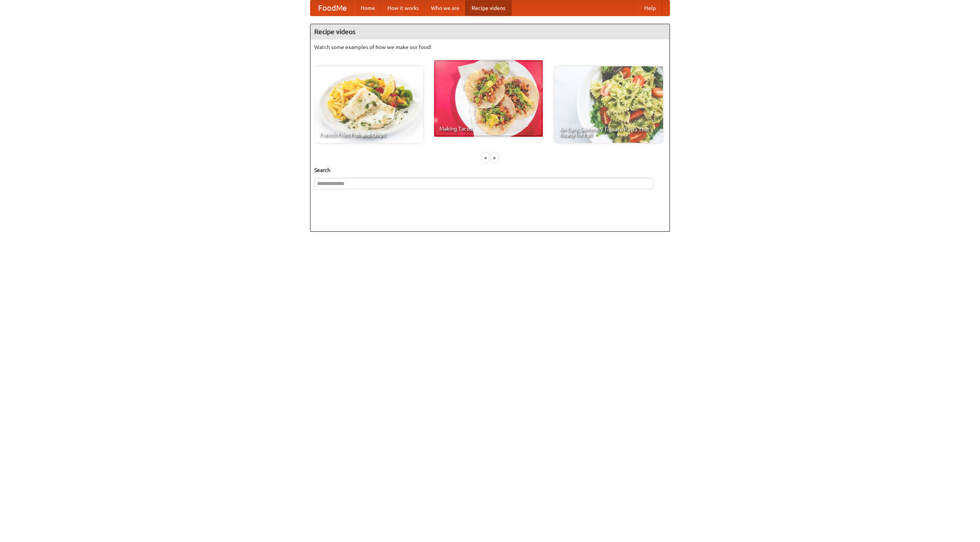 Image resolution: width=980 pixels, height=542 pixels. What do you see at coordinates (650, 8) in the screenshot?
I see `a: Help` at bounding box center [650, 8].